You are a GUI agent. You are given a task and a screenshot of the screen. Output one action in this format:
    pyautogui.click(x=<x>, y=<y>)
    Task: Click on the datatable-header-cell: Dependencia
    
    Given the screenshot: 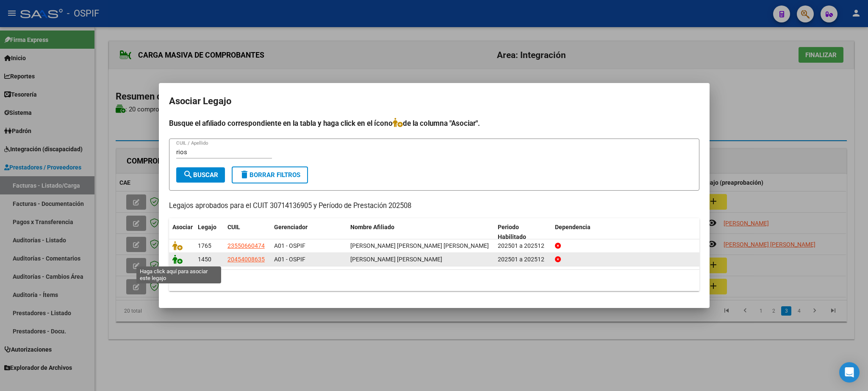 What is the action you would take?
    pyautogui.click(x=626, y=232)
    